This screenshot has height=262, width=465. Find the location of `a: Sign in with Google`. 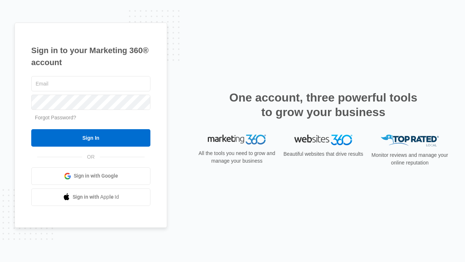

a: Sign in with Google is located at coordinates (91, 176).